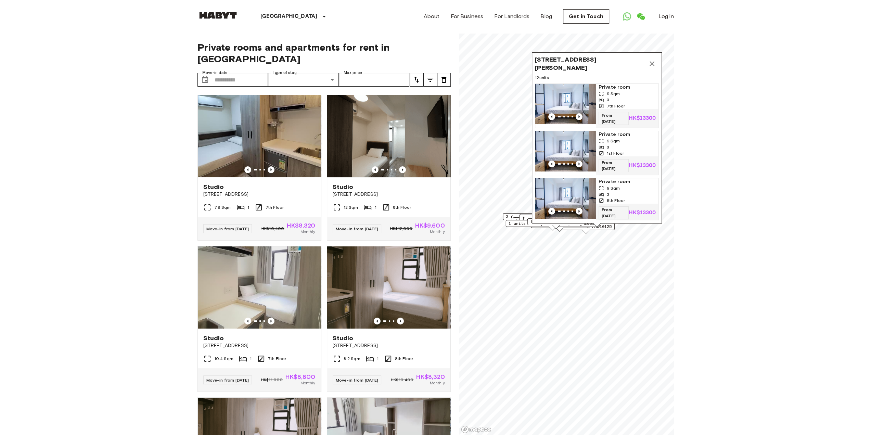 Image resolution: width=871 pixels, height=435 pixels. Describe the element at coordinates (224, 359) in the screenshot. I see `span: 10.4 Sqm` at that location.